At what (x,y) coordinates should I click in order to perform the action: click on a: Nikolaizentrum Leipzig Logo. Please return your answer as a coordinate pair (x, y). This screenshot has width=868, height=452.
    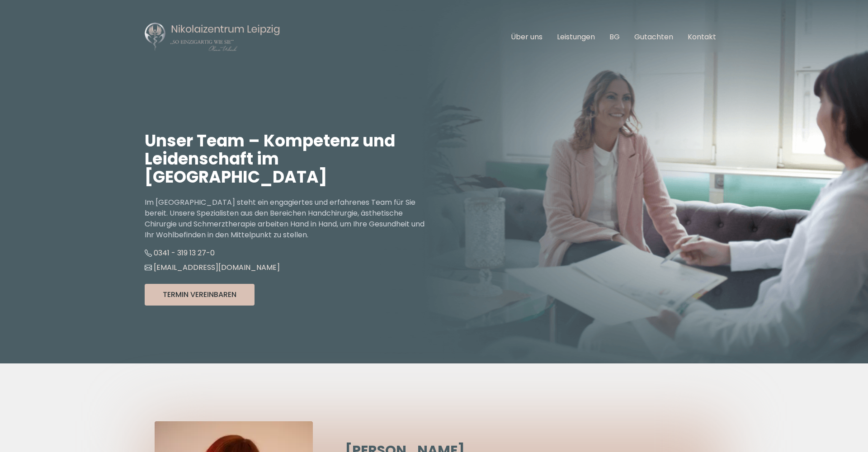
    Looking at the image, I should click on (213, 37).